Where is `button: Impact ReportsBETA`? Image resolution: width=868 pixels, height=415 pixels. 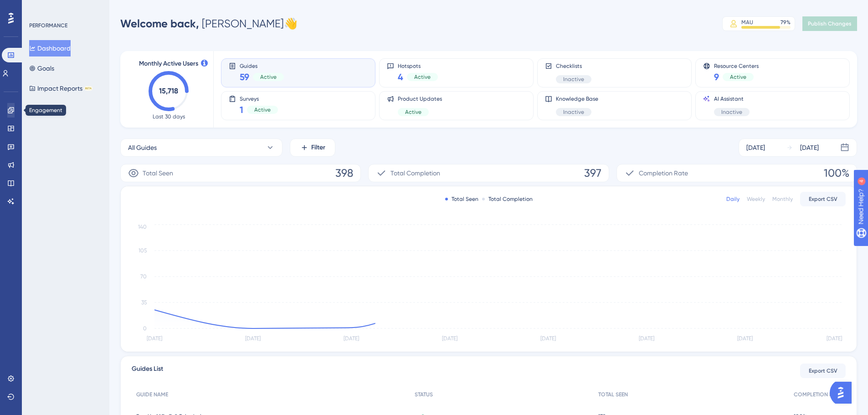 button: Impact ReportsBETA is located at coordinates (61, 88).